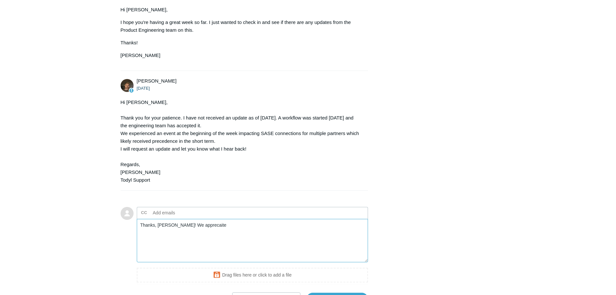 This screenshot has width=616, height=295. I want to click on textarea: Add your reply, so click(253, 240).